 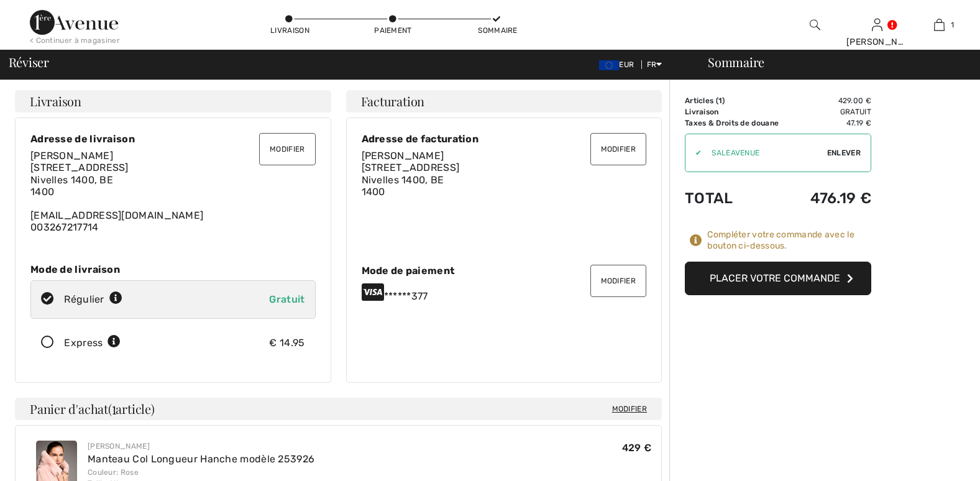 I want to click on td: Livraison, so click(x=741, y=112).